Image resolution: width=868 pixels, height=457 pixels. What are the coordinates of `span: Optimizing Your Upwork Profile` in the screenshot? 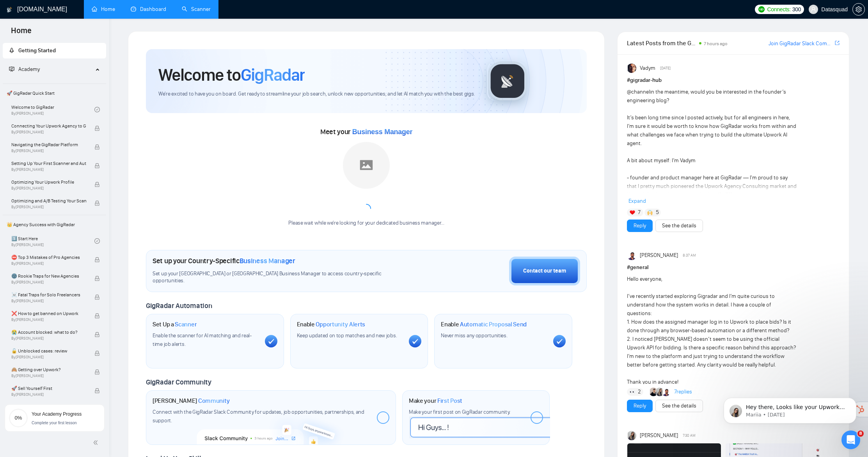 It's located at (49, 182).